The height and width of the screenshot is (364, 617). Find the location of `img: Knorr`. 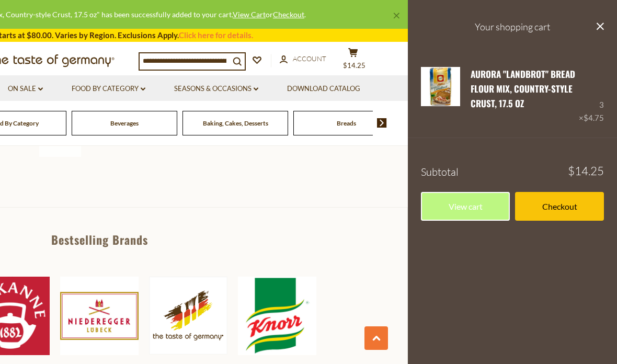

img: Knorr is located at coordinates (277, 316).